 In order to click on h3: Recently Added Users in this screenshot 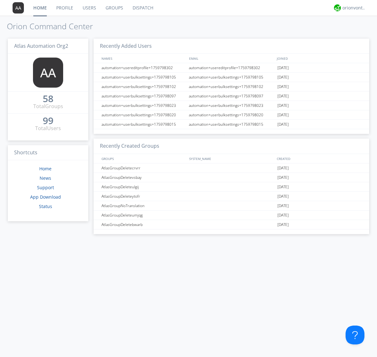, I will do `click(231, 46)`.